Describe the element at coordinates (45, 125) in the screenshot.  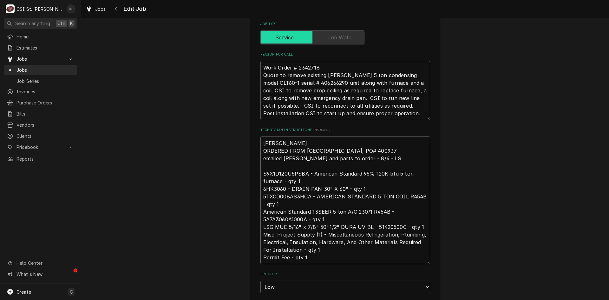
I see `span: Vendors` at that location.